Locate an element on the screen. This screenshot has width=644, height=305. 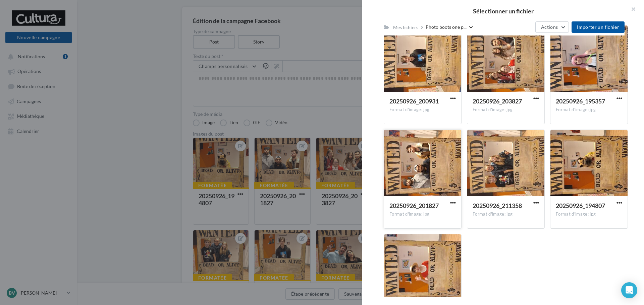
button: Importer un fichier is located at coordinates (598, 27).